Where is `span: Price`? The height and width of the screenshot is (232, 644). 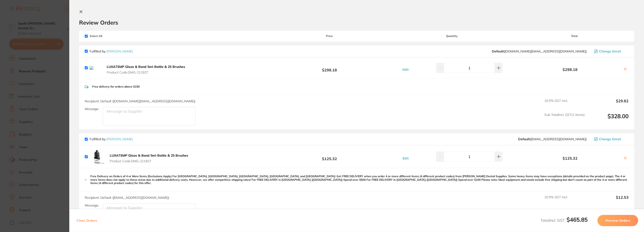
span: Price is located at coordinates (329, 36).